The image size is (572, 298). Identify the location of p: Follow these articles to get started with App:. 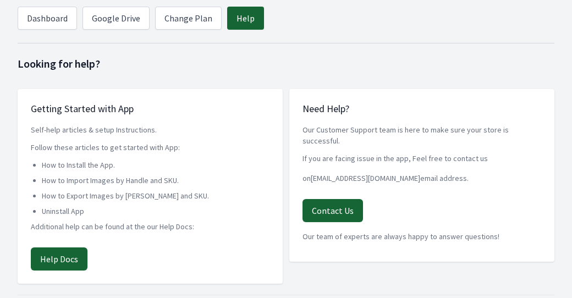
(150, 151).